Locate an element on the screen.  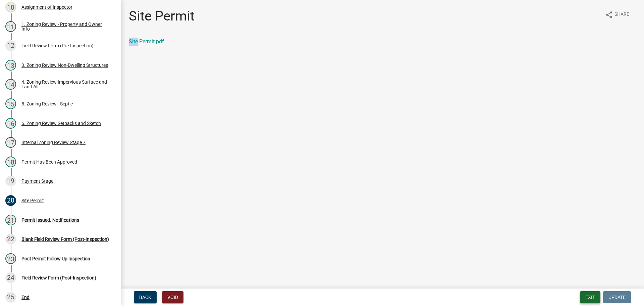
button: Exit is located at coordinates (590, 297).